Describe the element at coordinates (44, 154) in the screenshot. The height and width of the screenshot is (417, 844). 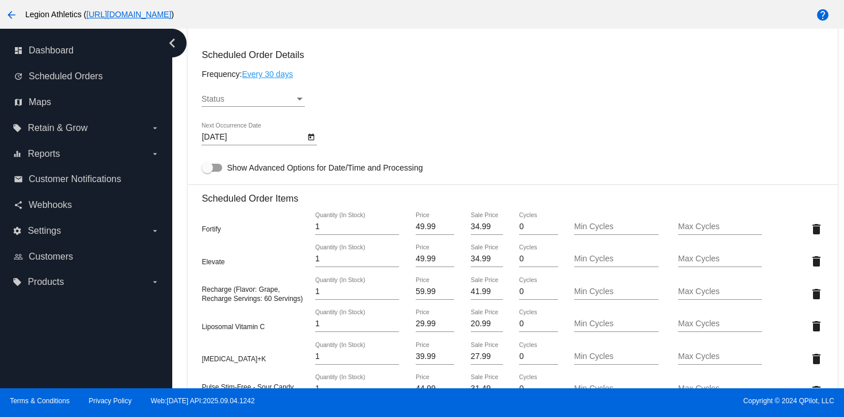
I see `span: Reports` at that location.